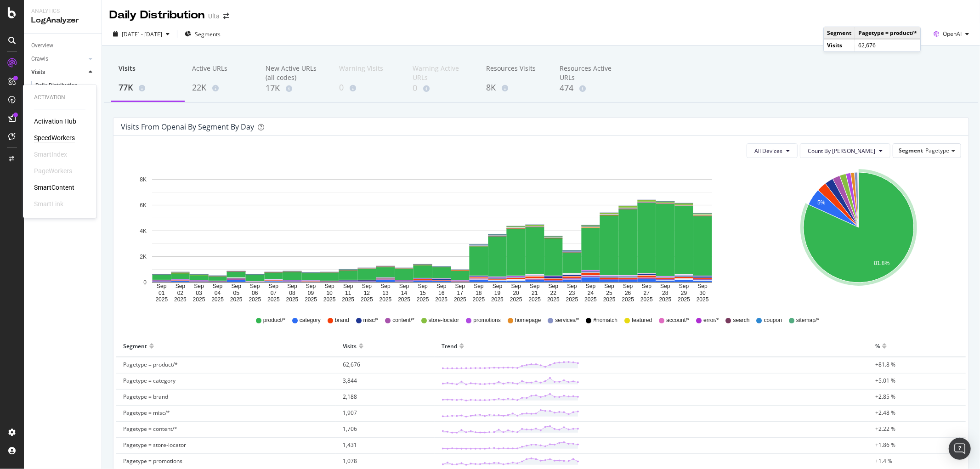 This screenshot has height=469, width=980. I want to click on text: 07, so click(274, 293).